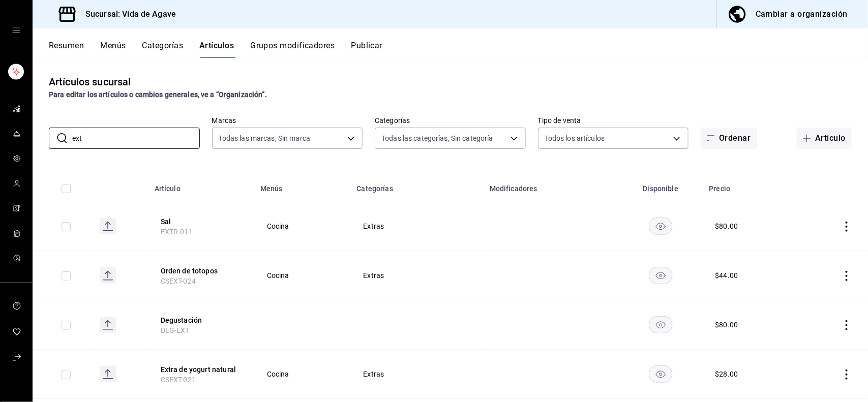 This screenshot has width=868, height=402. What do you see at coordinates (157, 95) in the screenshot?
I see `strong: Para editar los artículos o cambios generales, ve a “Organización”.` at bounding box center [157, 95].